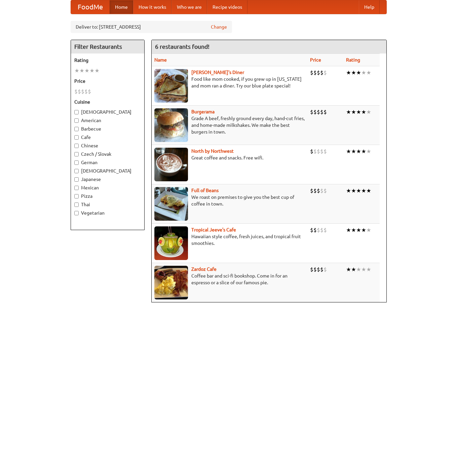  What do you see at coordinates (108, 188) in the screenshot?
I see `label: Mexican` at bounding box center [108, 188].